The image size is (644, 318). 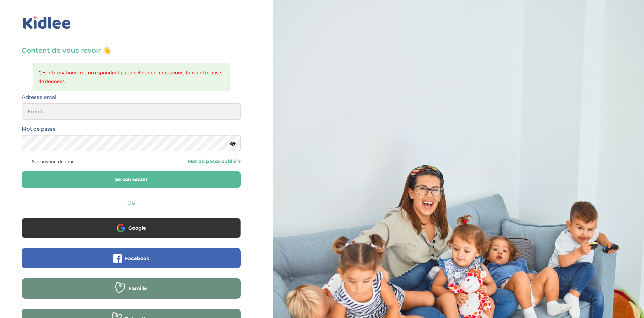 I want to click on span: Se souvenir de moi, so click(x=53, y=161).